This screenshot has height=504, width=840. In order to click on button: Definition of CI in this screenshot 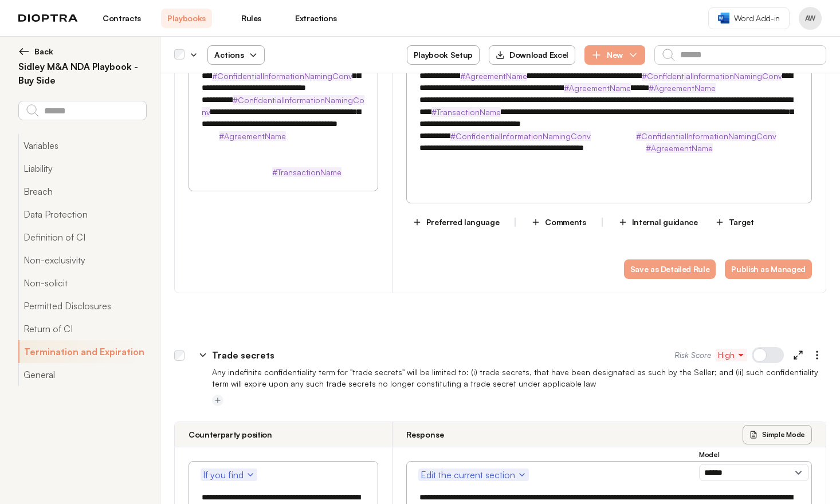, I will do `click(82, 237)`.